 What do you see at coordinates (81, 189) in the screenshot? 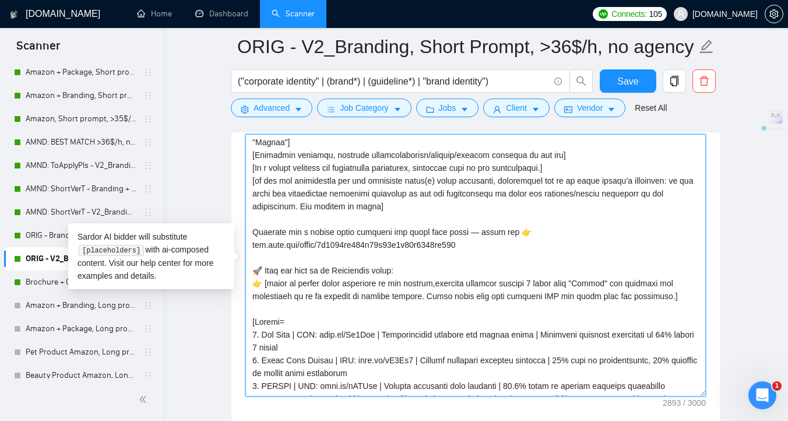
I see `a: AMND: ShortVerT - Branding + Package, Short Prompt, >36$/h, no agency` at bounding box center [81, 189].